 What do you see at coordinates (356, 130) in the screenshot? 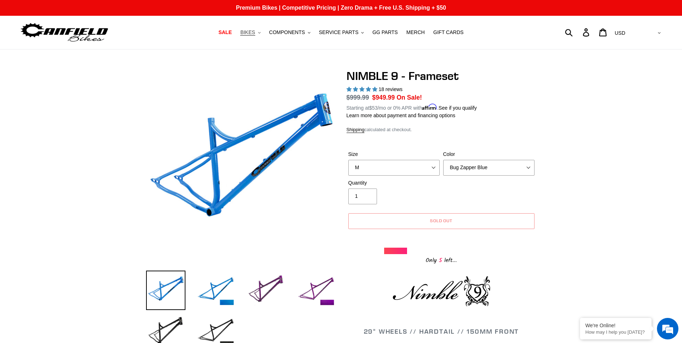
I see `a: Shipping` at bounding box center [356, 130].